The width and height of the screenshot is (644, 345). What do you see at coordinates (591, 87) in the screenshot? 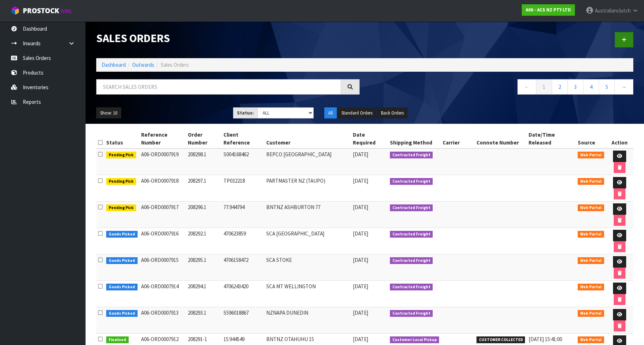
I see `a: 4` at bounding box center [591, 87].